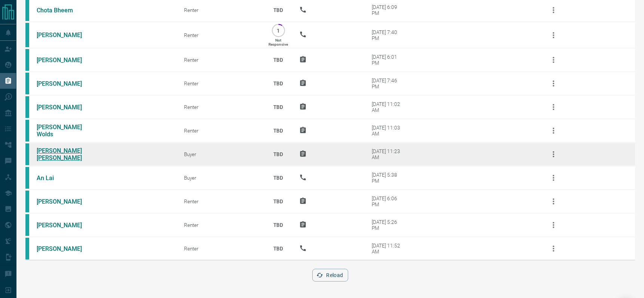 The height and width of the screenshot is (298, 644). What do you see at coordinates (65, 178) in the screenshot?
I see `a: An Lai` at bounding box center [65, 178].